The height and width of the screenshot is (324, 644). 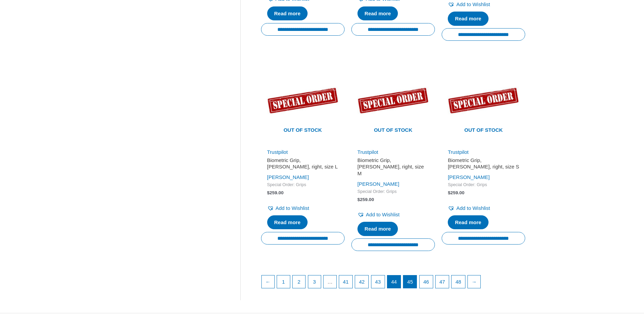 I want to click on a: Page 47, so click(x=442, y=282).